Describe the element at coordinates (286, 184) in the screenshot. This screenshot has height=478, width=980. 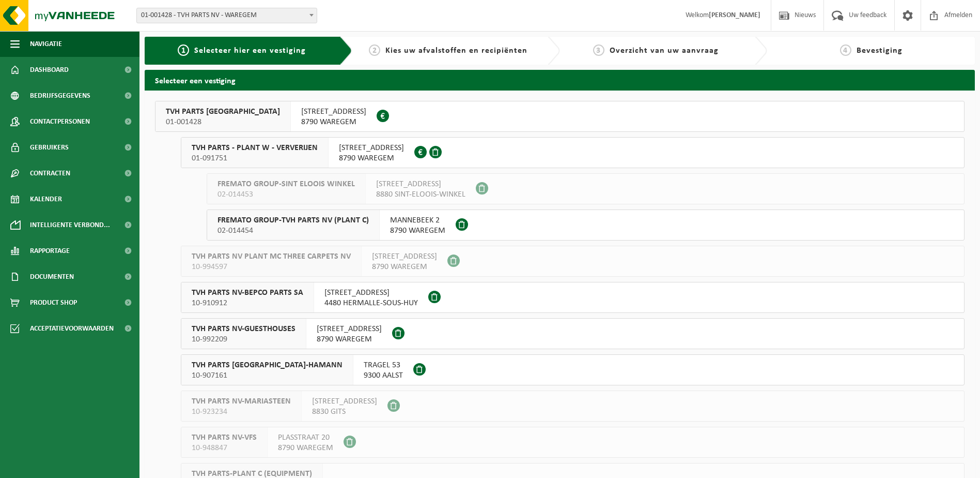
I see `span: FREMATO GROUP-SINT ELOOIS WINKEL` at that location.